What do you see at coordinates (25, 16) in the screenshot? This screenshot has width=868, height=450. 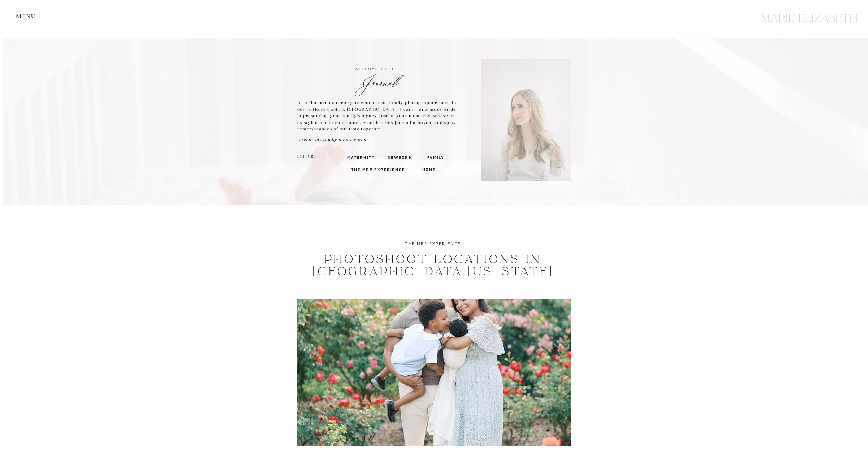 I see `div: + Menu` at bounding box center [25, 16].